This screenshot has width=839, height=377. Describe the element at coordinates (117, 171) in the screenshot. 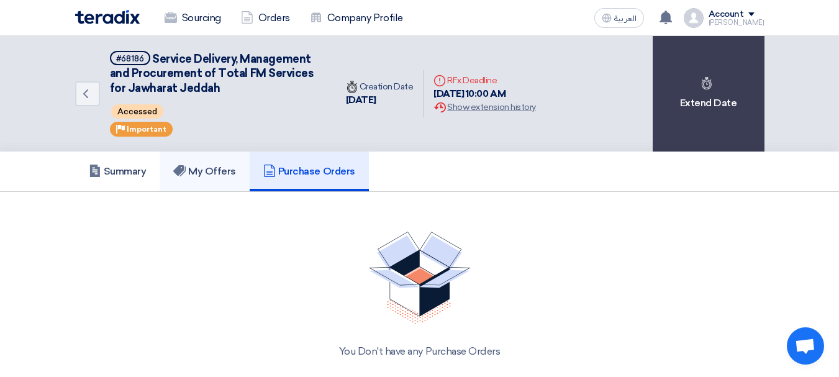

I see `h5: Summary` at that location.